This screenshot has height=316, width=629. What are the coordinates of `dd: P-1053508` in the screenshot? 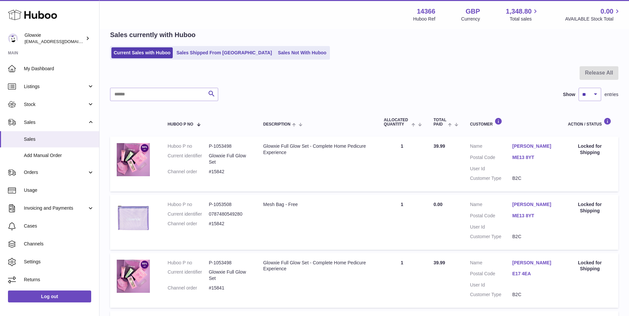 It's located at (229, 205).